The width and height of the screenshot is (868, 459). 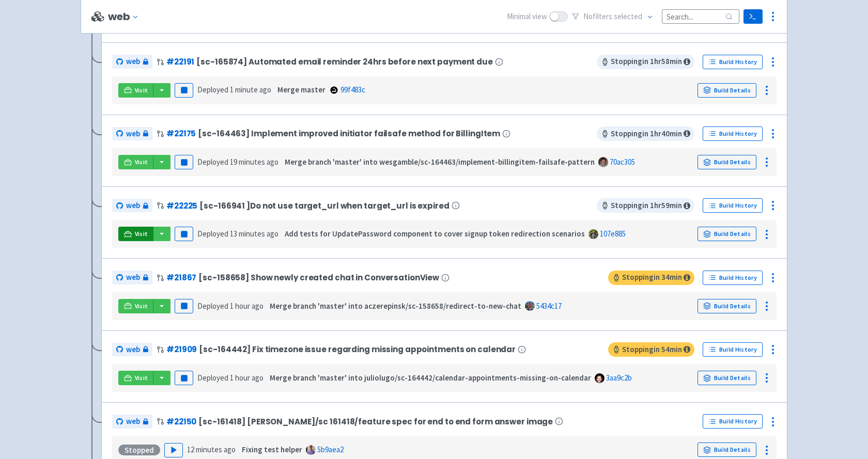 I want to click on span: Stopping in 1 hr 40 min, so click(x=645, y=134).